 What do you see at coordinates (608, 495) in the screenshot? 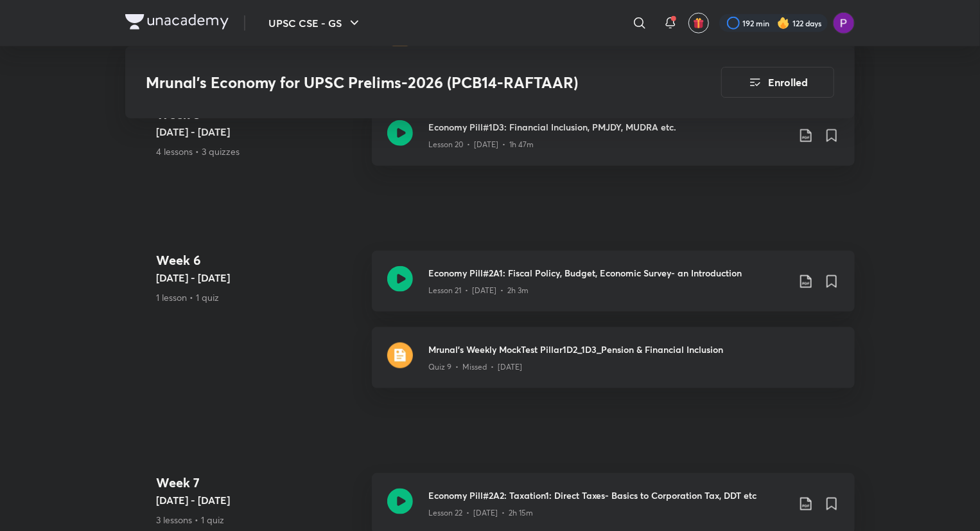
I see `h3: Economy Pill#2A2: Taxation1: Direct Taxes- Basics to Corporation Tax, DDT etc` at bounding box center [608, 495].